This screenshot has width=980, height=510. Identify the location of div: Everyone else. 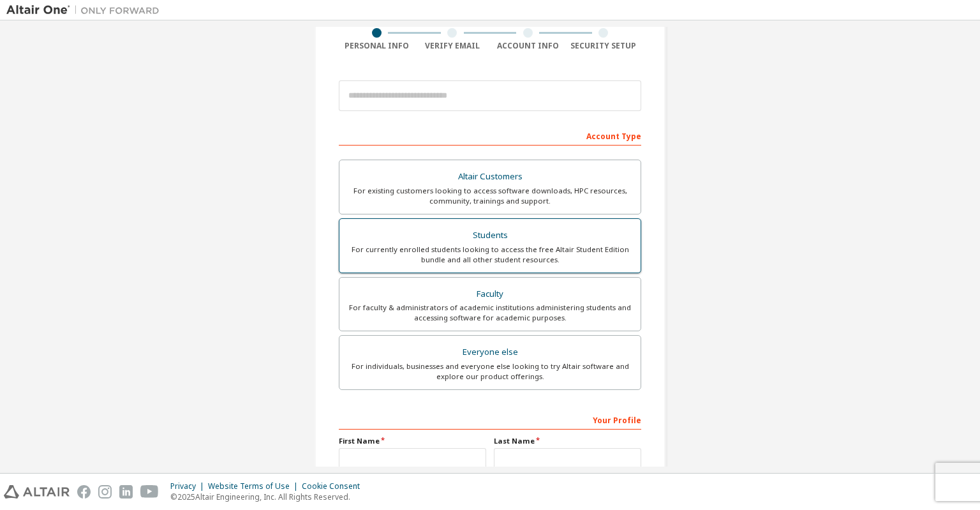
(490, 352).